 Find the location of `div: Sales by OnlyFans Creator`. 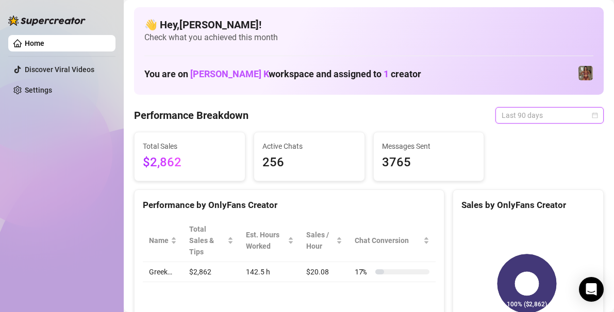

div: Sales by OnlyFans Creator is located at coordinates (528, 205).